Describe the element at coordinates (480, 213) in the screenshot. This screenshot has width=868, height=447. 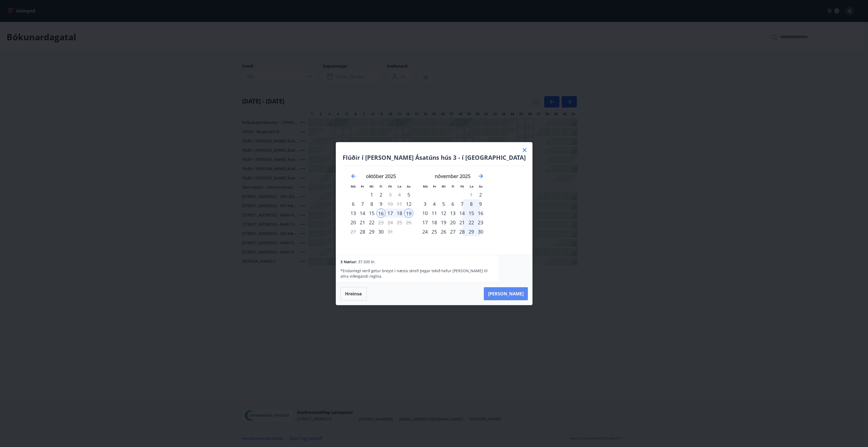
I see `td: Choose sunnudagur, 16. nóvember 2025 as your check-in date. It’s available.` at that location.